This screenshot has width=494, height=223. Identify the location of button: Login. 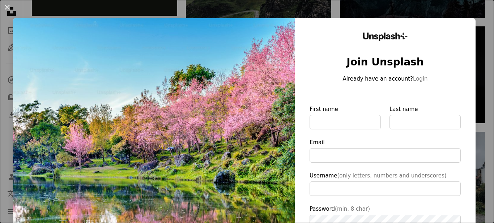
(421, 79).